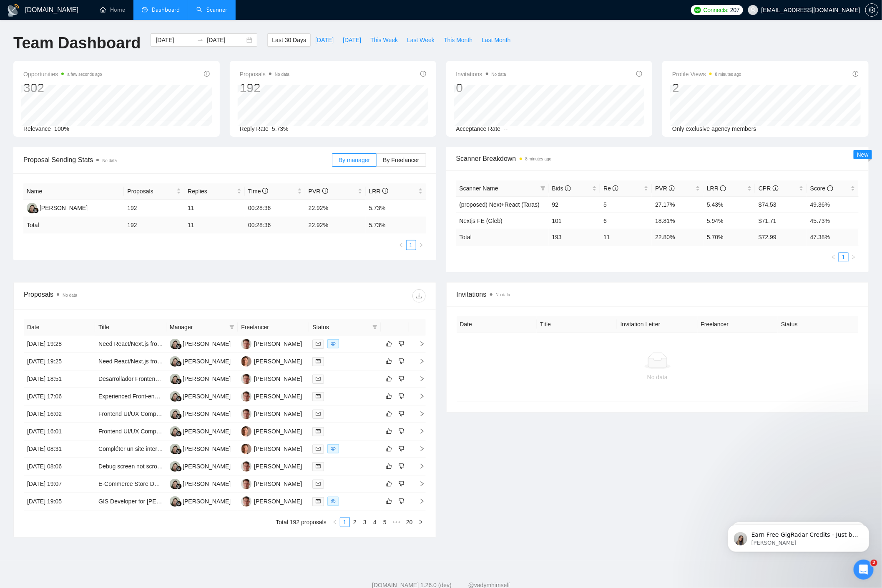 This screenshot has height=588, width=882. I want to click on td: 5.43%, so click(729, 204).